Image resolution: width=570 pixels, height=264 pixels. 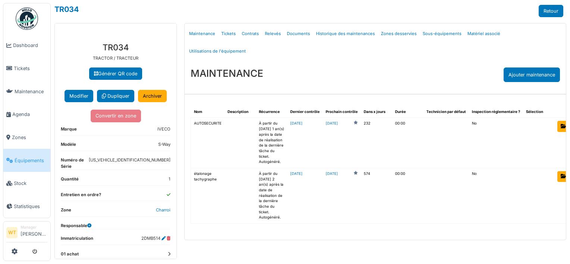 I want to click on span: Maintenance, so click(x=31, y=91).